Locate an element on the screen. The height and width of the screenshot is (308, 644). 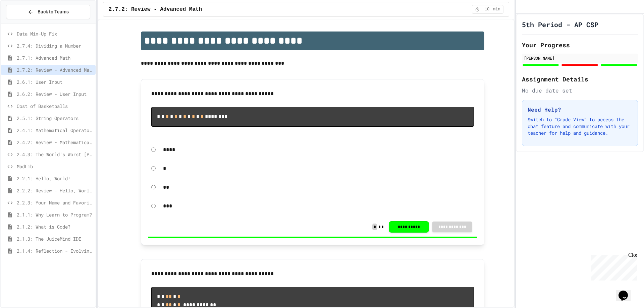
span: 2.7.1: Advanced Math is located at coordinates (55, 58).